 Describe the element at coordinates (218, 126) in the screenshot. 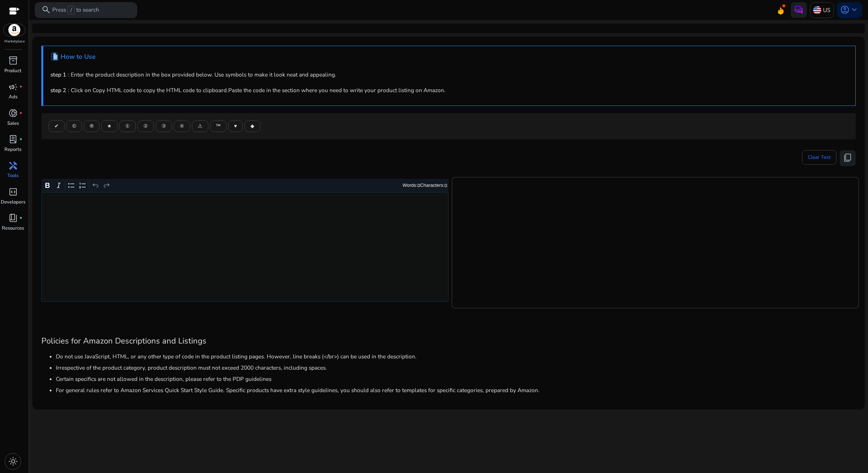

I see `span: ™` at that location.